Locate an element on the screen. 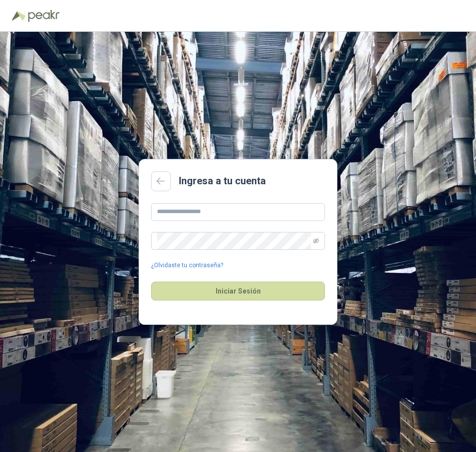 The width and height of the screenshot is (476, 452). img: Logo is located at coordinates (19, 16).